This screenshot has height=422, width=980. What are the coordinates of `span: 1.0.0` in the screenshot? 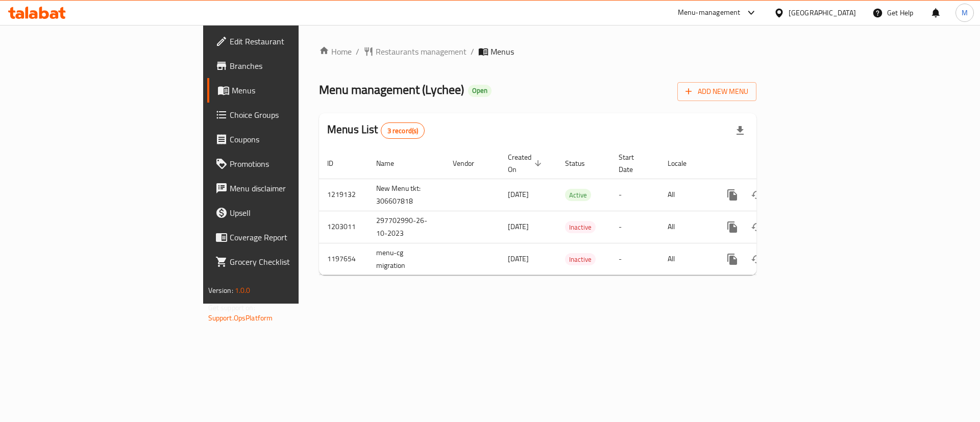 It's located at (243, 290).